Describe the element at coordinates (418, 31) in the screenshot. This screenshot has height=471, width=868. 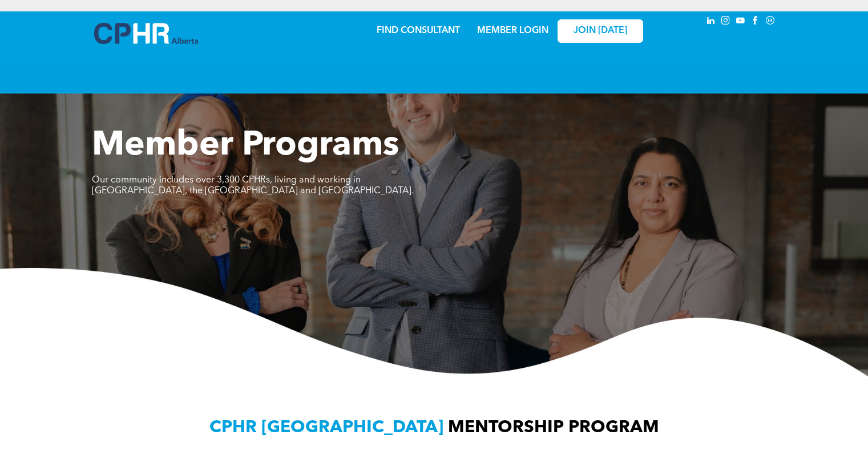
I see `a: FIND CONSULTANT` at that location.